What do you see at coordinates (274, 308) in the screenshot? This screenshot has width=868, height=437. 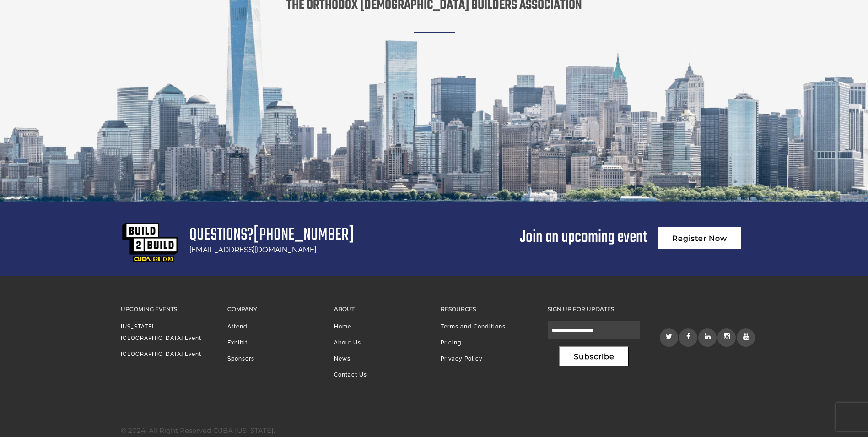 I see `h3: Company` at bounding box center [274, 308].